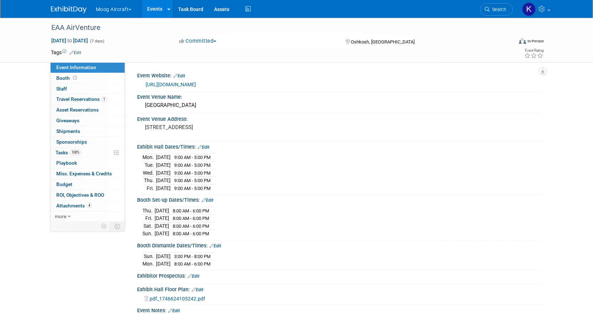 The image size is (593, 314). What do you see at coordinates (89, 205) in the screenshot?
I see `span: 4` at bounding box center [89, 205].